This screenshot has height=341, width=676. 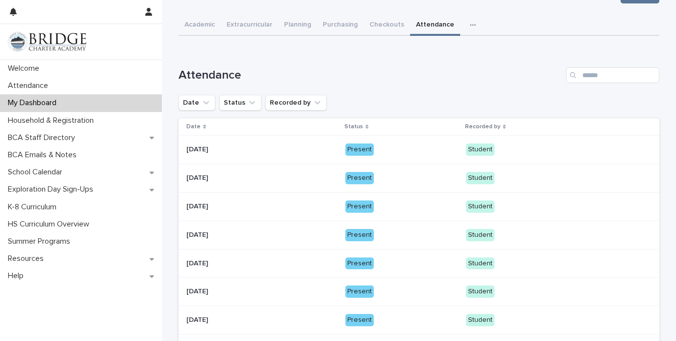 What do you see at coordinates (18, 275) in the screenshot?
I see `p: Help` at bounding box center [18, 275].